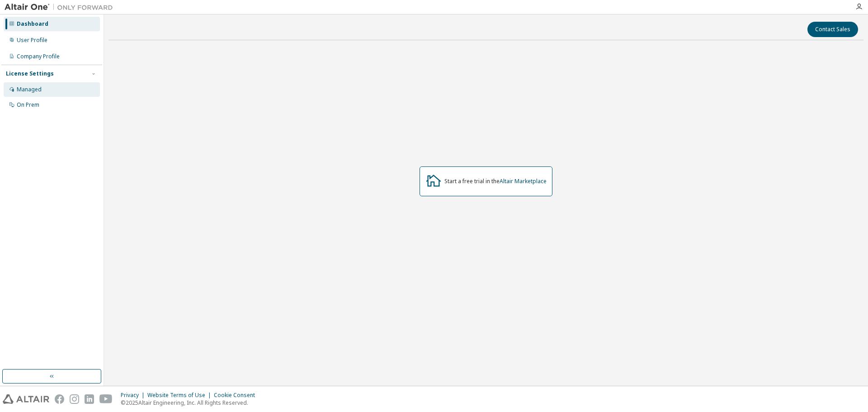  Describe the element at coordinates (25, 399) in the screenshot. I see `img: altair_logo.svg` at that location.